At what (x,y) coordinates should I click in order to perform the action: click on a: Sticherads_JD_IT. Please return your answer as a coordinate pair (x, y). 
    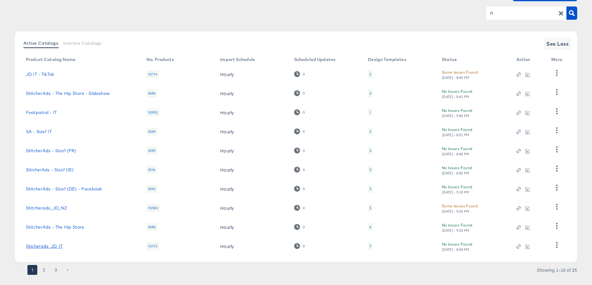
    Looking at the image, I should click on (44, 247).